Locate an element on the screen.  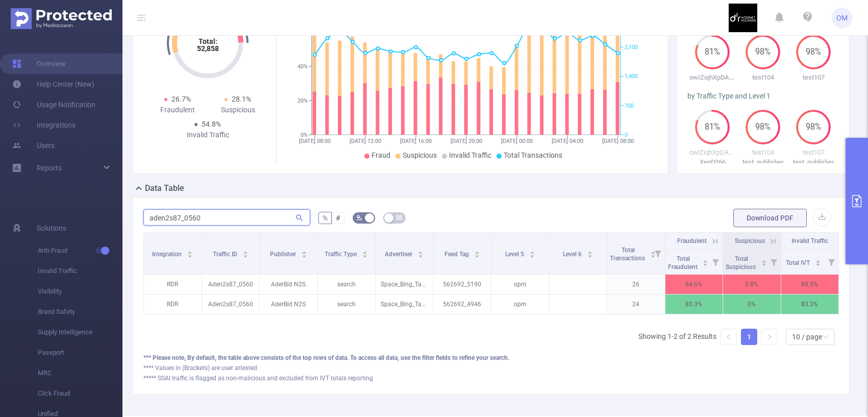
span: Total Suspicious is located at coordinates (742, 263).